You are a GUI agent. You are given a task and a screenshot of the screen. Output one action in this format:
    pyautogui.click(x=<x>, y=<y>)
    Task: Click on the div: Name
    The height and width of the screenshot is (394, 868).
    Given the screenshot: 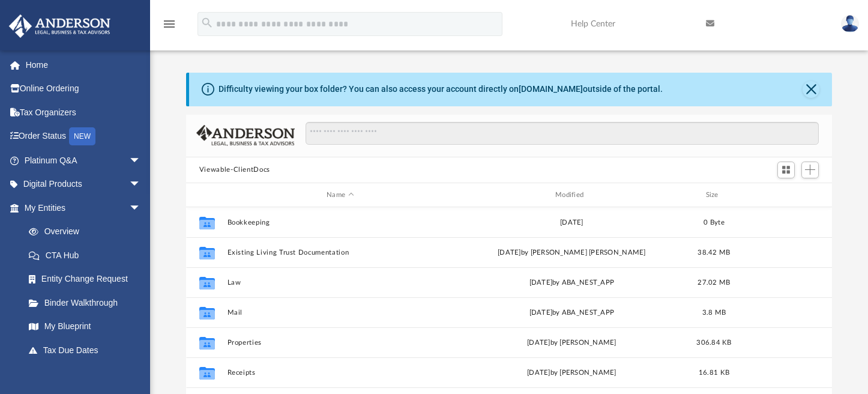 What is the action you would take?
    pyautogui.click(x=339, y=195)
    